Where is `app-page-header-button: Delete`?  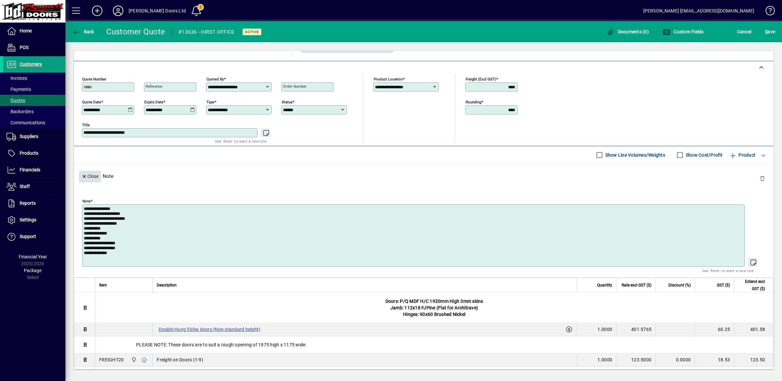 app-page-header-button: Delete is located at coordinates (762, 178).